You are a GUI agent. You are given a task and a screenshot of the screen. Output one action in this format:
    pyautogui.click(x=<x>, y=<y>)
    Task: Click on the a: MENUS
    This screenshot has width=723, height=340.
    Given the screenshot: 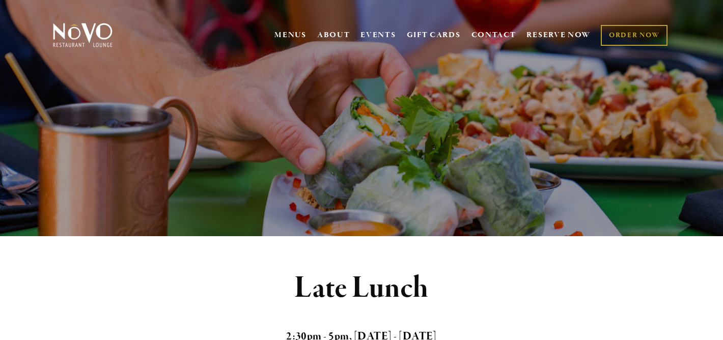 What is the action you would take?
    pyautogui.click(x=290, y=35)
    